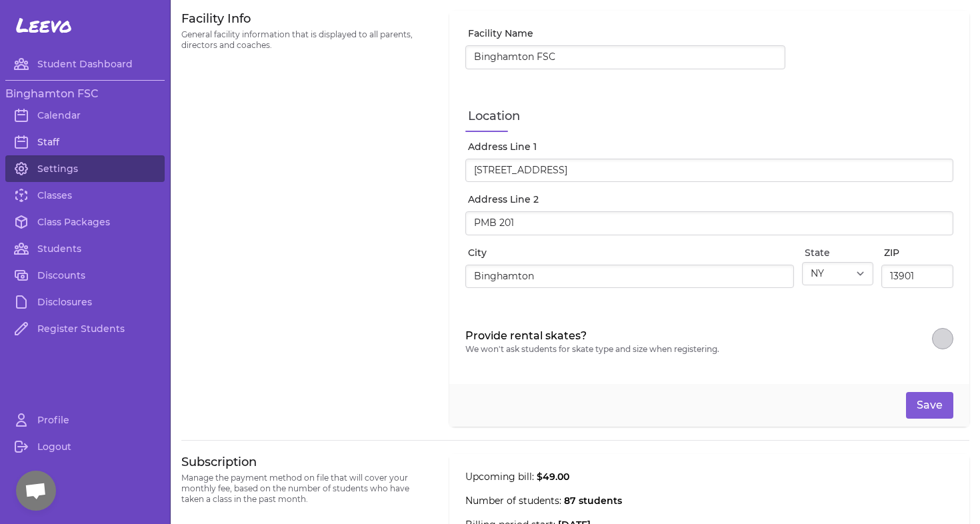 Image resolution: width=980 pixels, height=524 pixels. I want to click on a: Register Students, so click(84, 329).